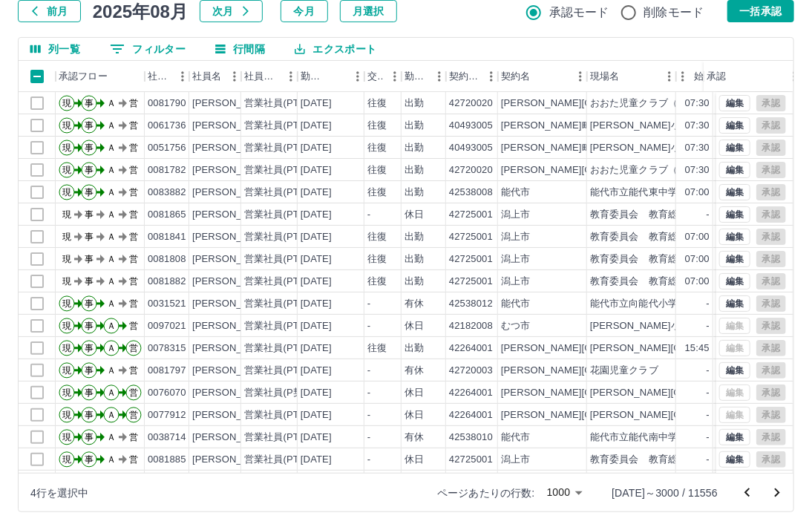 The image size is (812, 530). Describe the element at coordinates (262, 76) in the screenshot. I see `div: 社員区分` at that location.